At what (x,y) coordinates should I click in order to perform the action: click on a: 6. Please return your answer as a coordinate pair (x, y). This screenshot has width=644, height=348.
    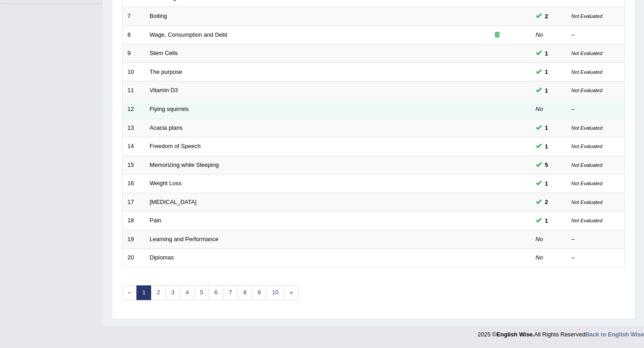
    Looking at the image, I should click on (215, 293).